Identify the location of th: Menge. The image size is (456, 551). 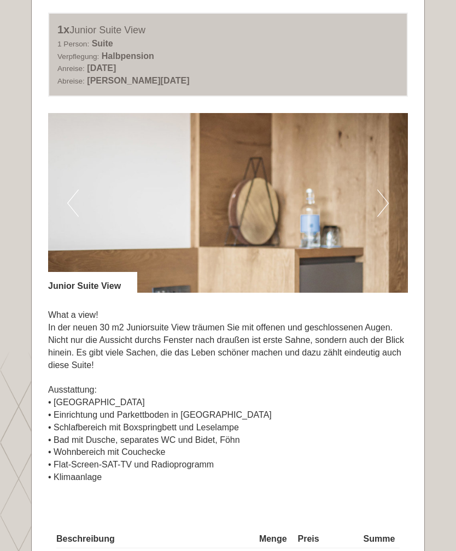
(274, 539).